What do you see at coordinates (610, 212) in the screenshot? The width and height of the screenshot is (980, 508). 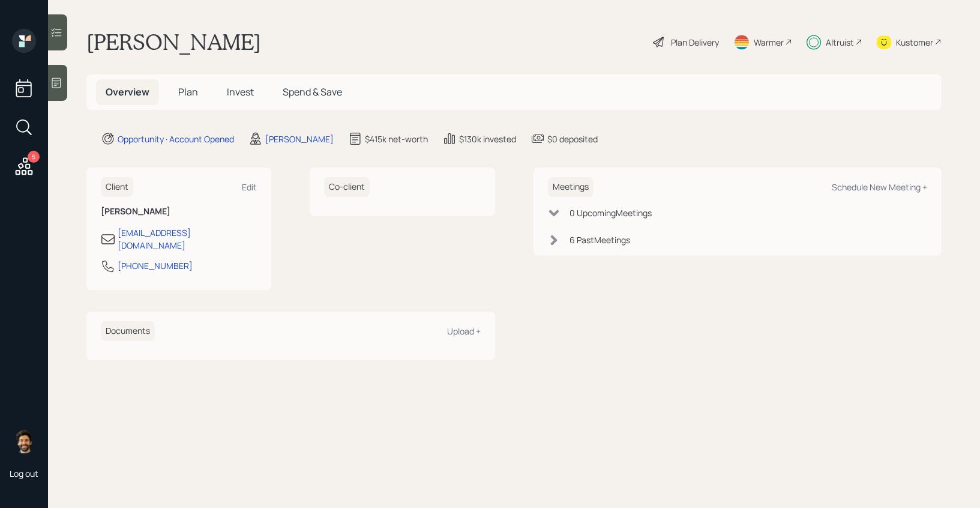 I see `div: 0 Upcoming Meeting s` at bounding box center [610, 212].